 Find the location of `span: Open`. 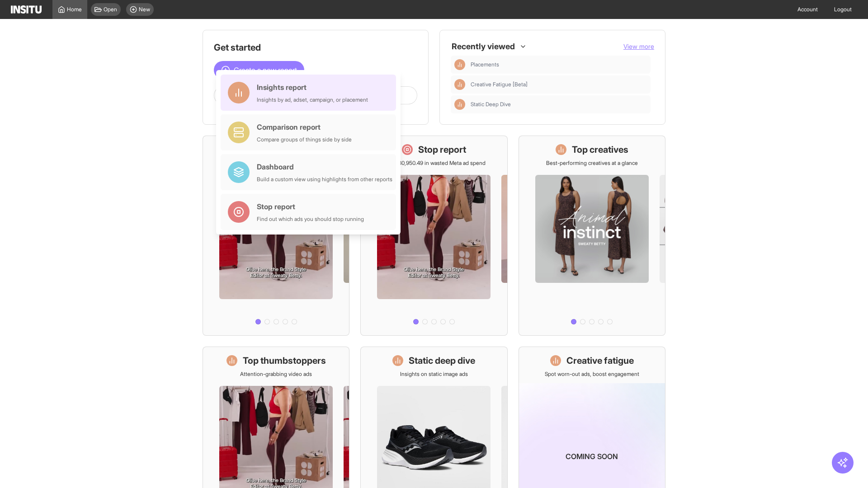

span: Open is located at coordinates (110, 9).